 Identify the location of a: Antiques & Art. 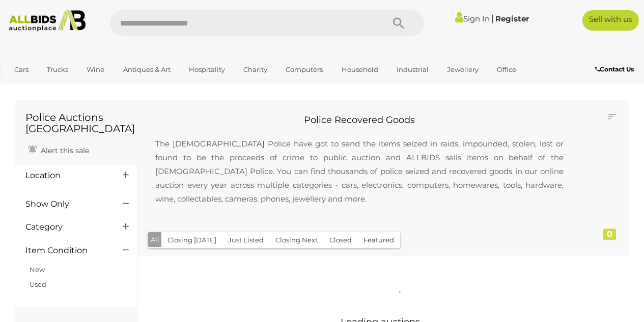
(147, 69).